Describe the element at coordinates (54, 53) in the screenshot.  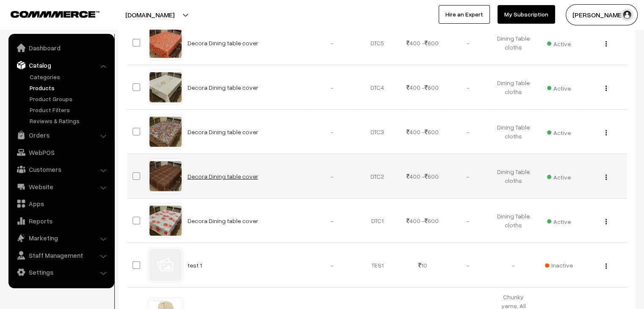
I see `div: Domain Overview` at that location.